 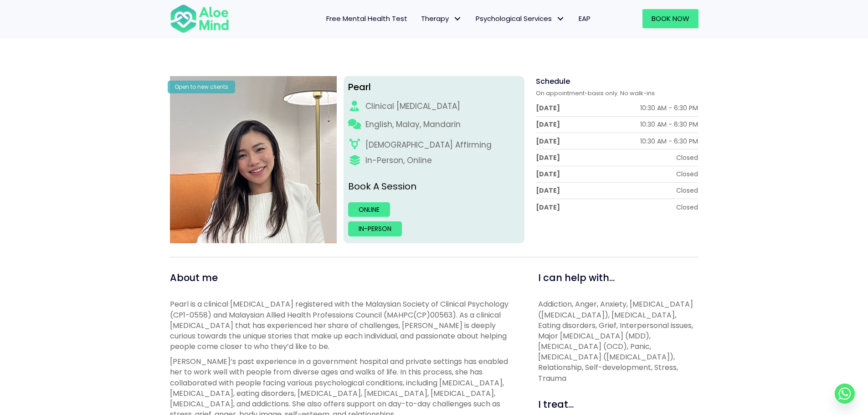 What do you see at coordinates (253, 160) in the screenshot?
I see `img: Pearl photo` at bounding box center [253, 160].